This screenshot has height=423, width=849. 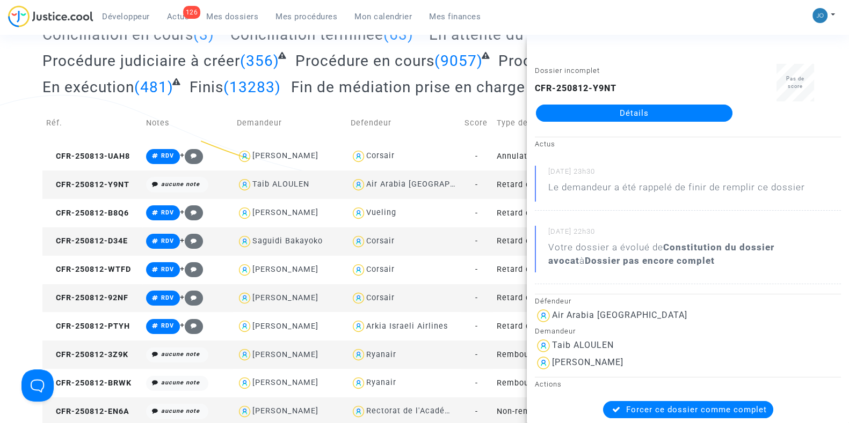 What do you see at coordinates (87, 185) in the screenshot?
I see `span: CFR-250812-Y9NT` at bounding box center [87, 185].